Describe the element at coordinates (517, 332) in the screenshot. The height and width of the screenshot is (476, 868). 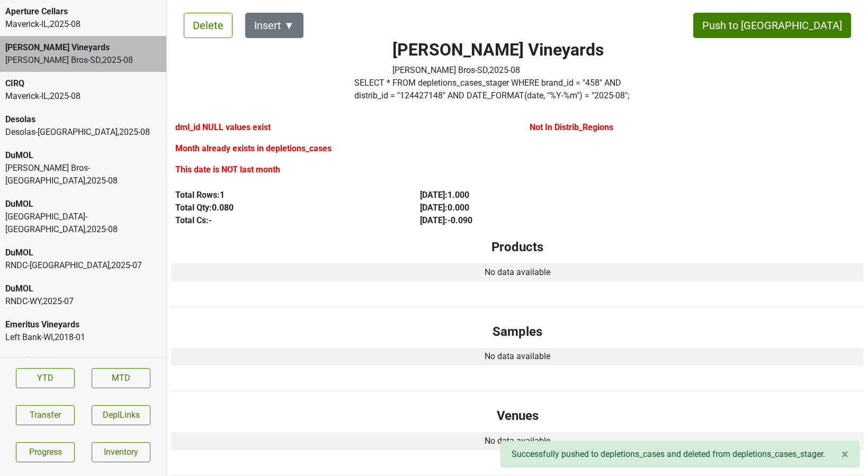
I see `h4: Samples` at that location.